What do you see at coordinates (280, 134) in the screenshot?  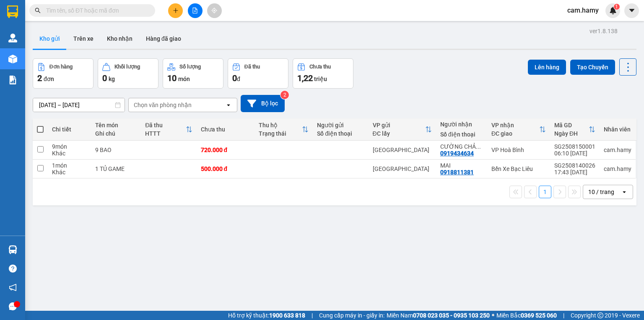 I see `div: Trạng thái` at bounding box center [280, 134].